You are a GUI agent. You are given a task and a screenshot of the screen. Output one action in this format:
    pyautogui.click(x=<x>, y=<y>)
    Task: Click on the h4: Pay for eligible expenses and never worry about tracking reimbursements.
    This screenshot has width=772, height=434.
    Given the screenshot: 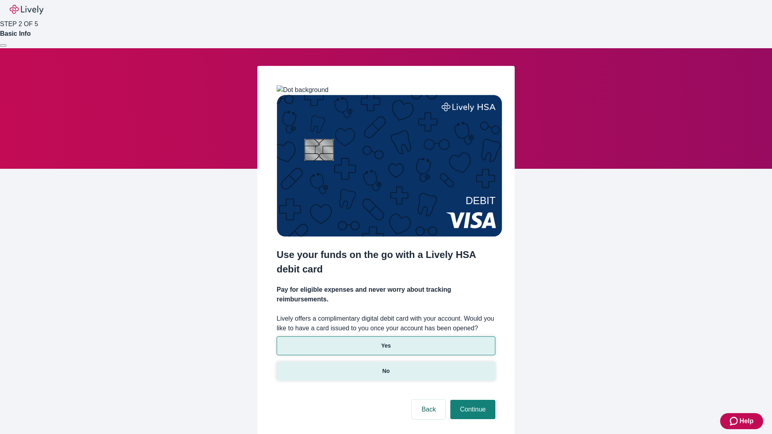 What is the action you would take?
    pyautogui.click(x=386, y=295)
    